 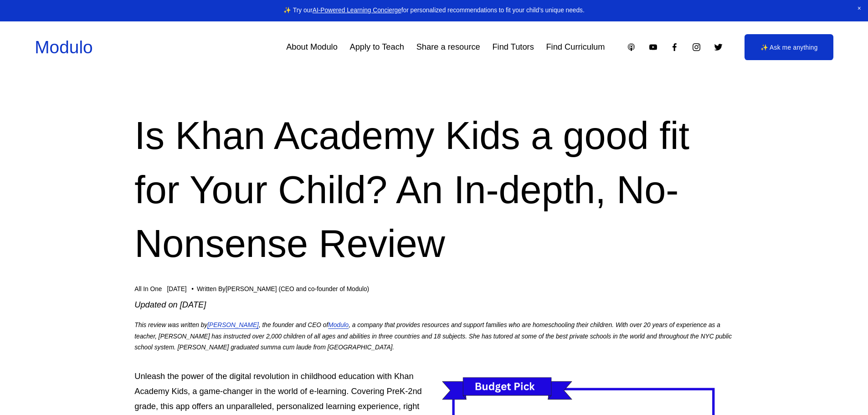 I want to click on a: AI-Powered Learning Concierge, so click(x=357, y=10).